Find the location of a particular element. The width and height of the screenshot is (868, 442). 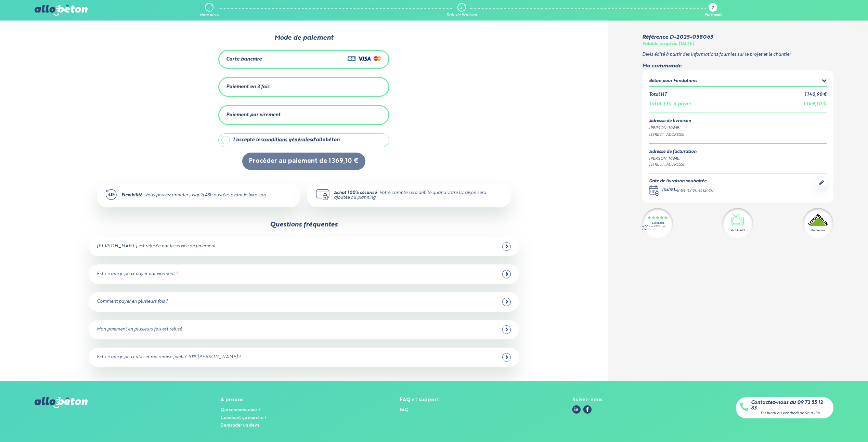

div: Du lundi au vendredi de 9h à 18h is located at coordinates (790, 413).